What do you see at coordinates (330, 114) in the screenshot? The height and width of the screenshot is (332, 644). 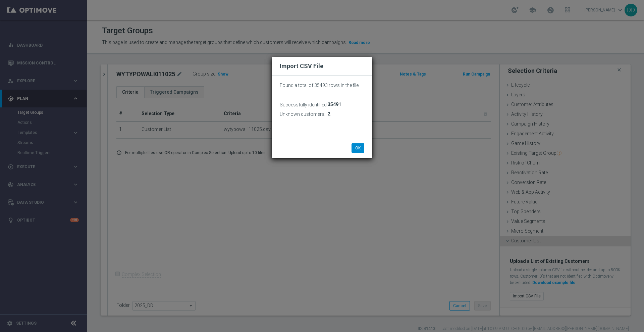 I see `span: 2` at bounding box center [330, 114].